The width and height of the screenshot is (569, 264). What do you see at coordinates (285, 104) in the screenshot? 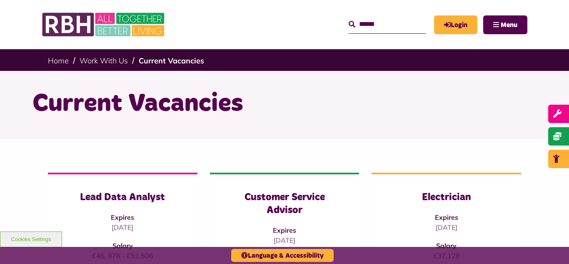
I see `h1: Current Vacancies` at bounding box center [285, 104].